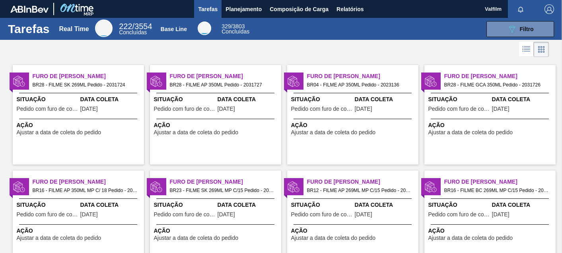  Describe the element at coordinates (222, 85) in the screenshot. I see `span: BR28 - FILME AP 350ML Pedido - 2031727` at that location.